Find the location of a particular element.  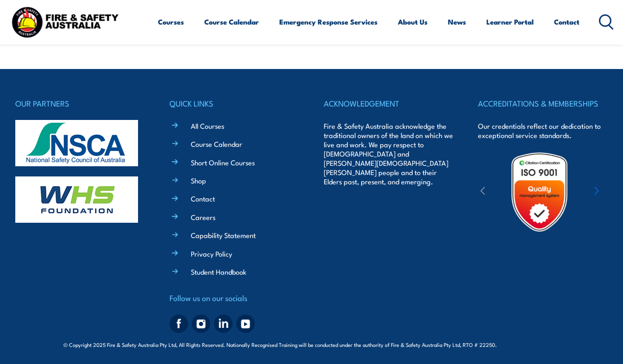

img: nsca-logo-footer is located at coordinates (76, 143).